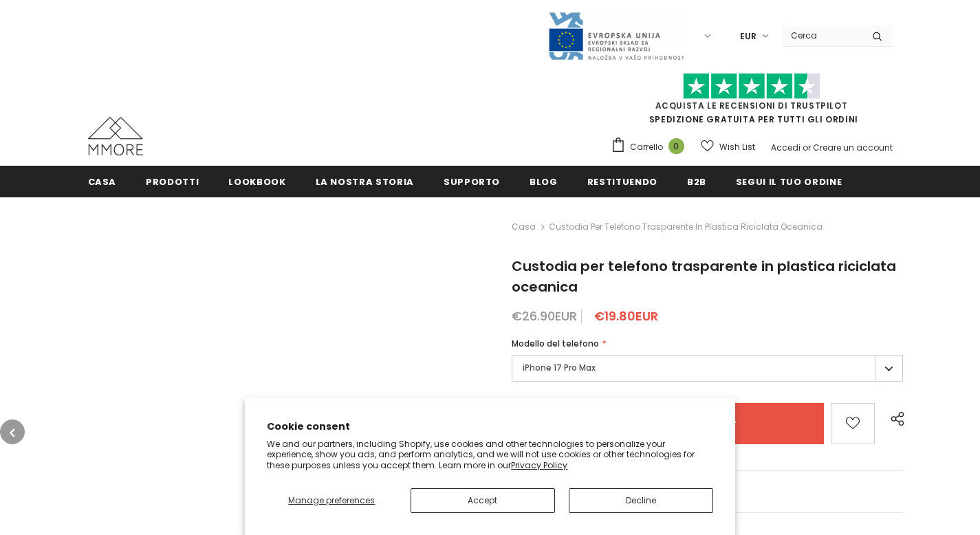 This screenshot has height=535, width=980. Describe the element at coordinates (616, 36) in the screenshot. I see `img: Javni Razpis` at that location.